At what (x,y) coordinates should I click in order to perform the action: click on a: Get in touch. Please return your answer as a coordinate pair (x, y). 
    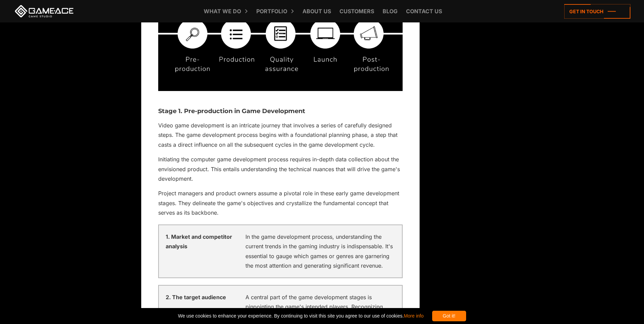
    Looking at the image, I should click on (597, 11).